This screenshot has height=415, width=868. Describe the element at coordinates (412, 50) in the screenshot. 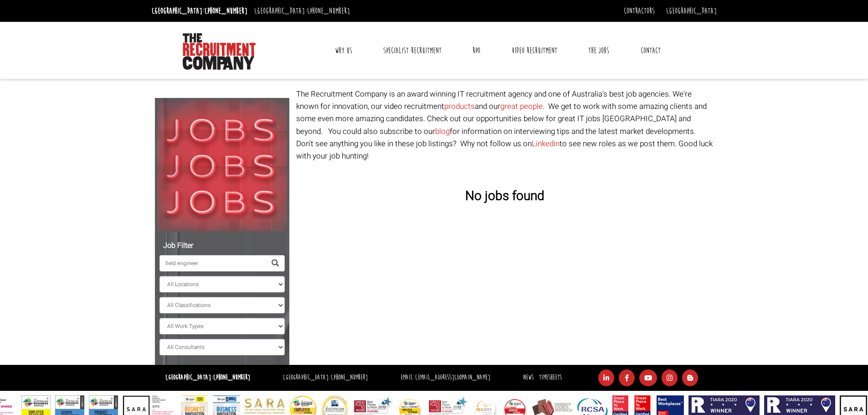

I see `a: Specialist Recruitment` at that location.